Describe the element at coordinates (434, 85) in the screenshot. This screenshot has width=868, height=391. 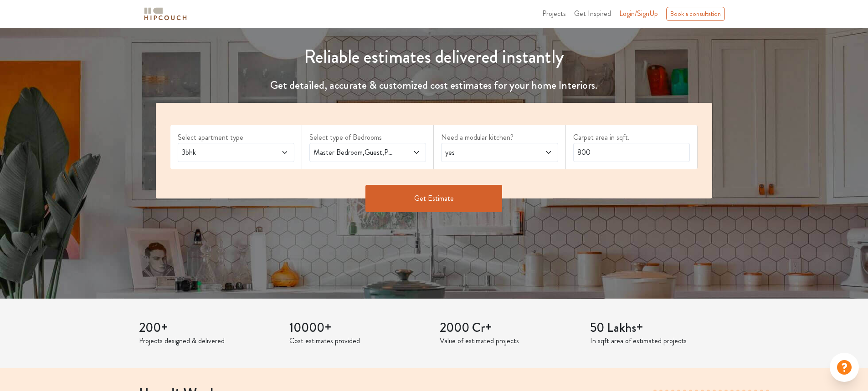
I see `h4: Get detailed, accurate & customized cost estimates for your home Interiors.` at that location.